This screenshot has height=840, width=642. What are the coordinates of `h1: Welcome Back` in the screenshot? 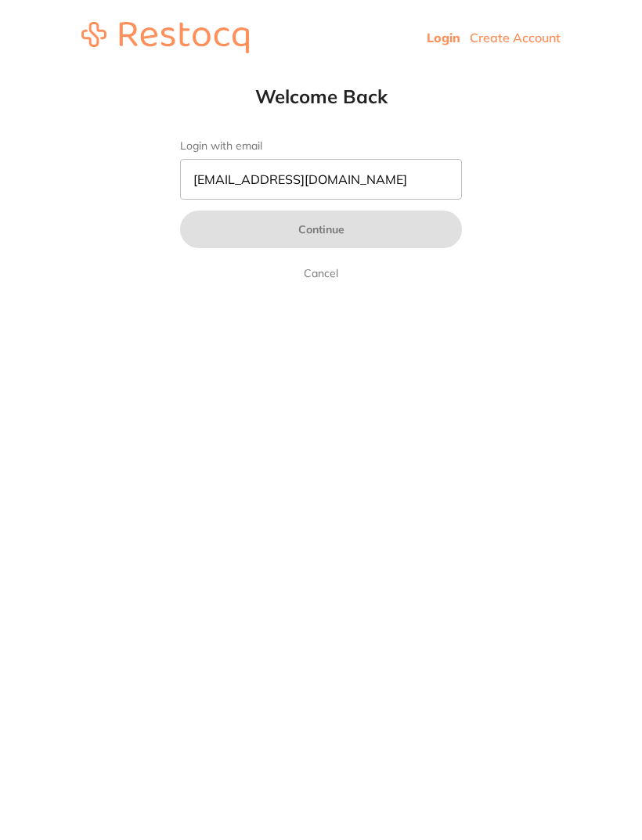 It's located at (321, 96).